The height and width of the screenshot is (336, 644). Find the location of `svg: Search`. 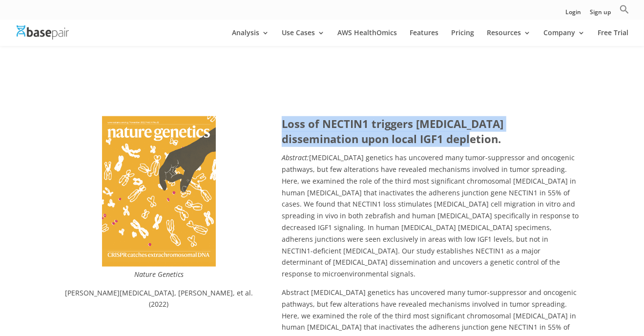

svg: Search is located at coordinates (625, 9).